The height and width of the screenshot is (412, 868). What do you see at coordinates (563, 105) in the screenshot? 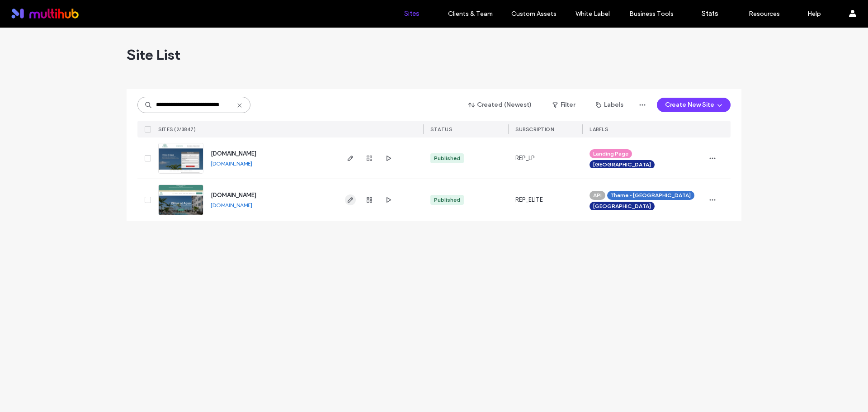
I see `button: Filter` at bounding box center [563, 105].